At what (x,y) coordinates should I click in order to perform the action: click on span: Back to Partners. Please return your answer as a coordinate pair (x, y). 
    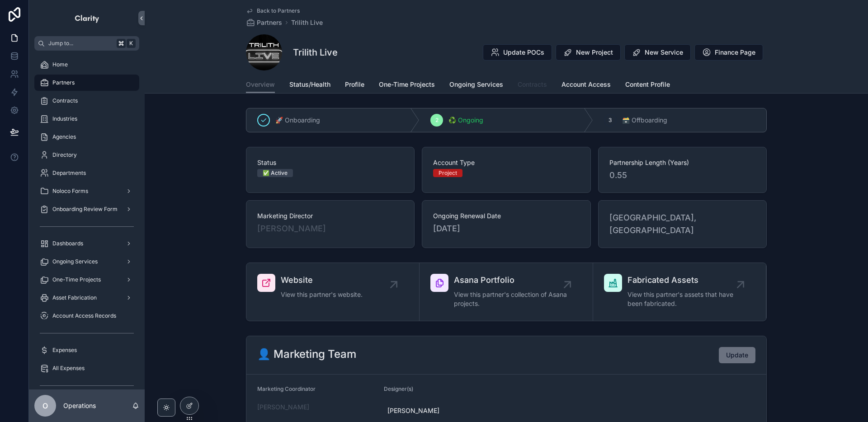
    Looking at the image, I should click on (278, 11).